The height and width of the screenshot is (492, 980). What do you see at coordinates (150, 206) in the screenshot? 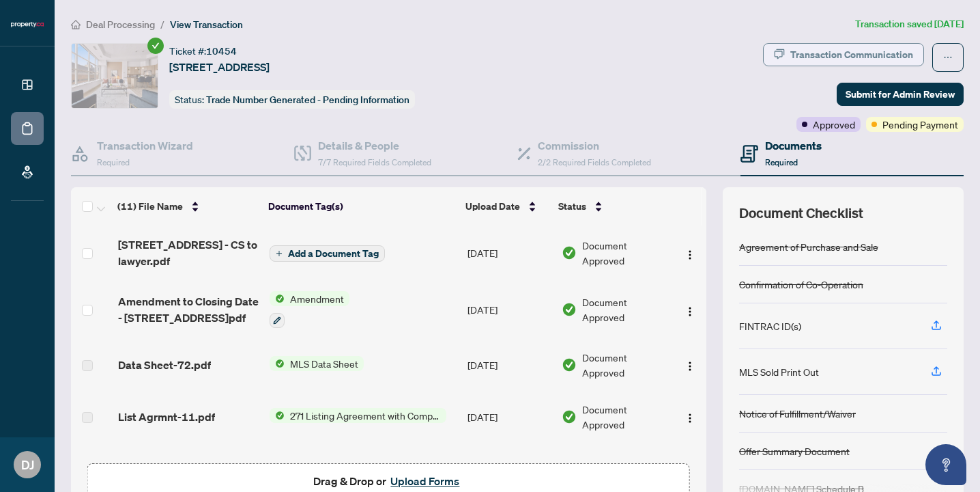
I see `span: (11) File Name` at bounding box center [150, 206].